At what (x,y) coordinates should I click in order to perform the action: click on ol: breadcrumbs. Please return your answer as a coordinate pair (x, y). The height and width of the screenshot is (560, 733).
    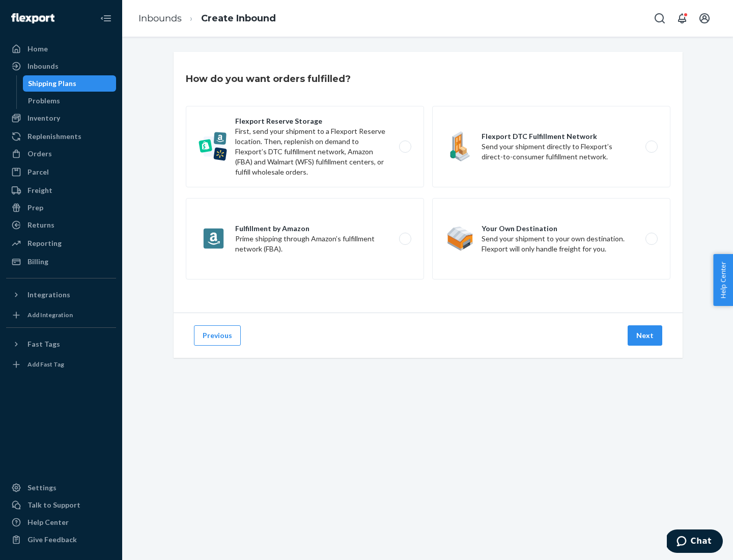
    Looking at the image, I should click on (207, 18).